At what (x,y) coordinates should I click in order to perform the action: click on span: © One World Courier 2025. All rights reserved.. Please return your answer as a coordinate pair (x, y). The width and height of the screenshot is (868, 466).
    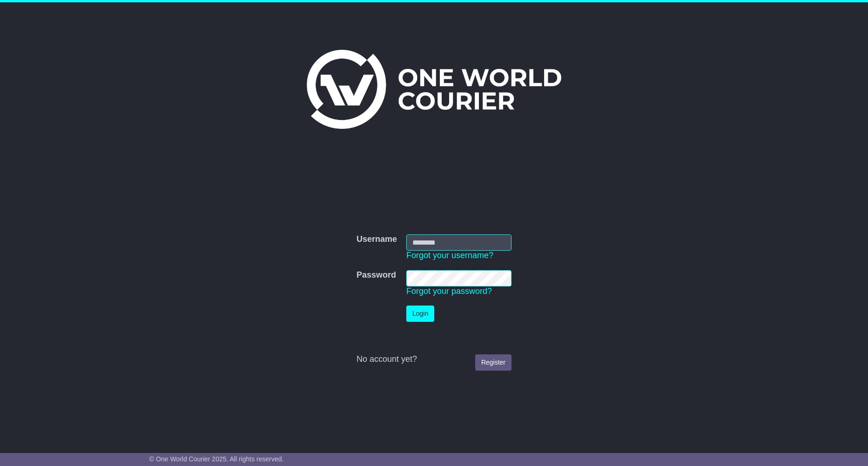
    Looking at the image, I should click on (216, 460).